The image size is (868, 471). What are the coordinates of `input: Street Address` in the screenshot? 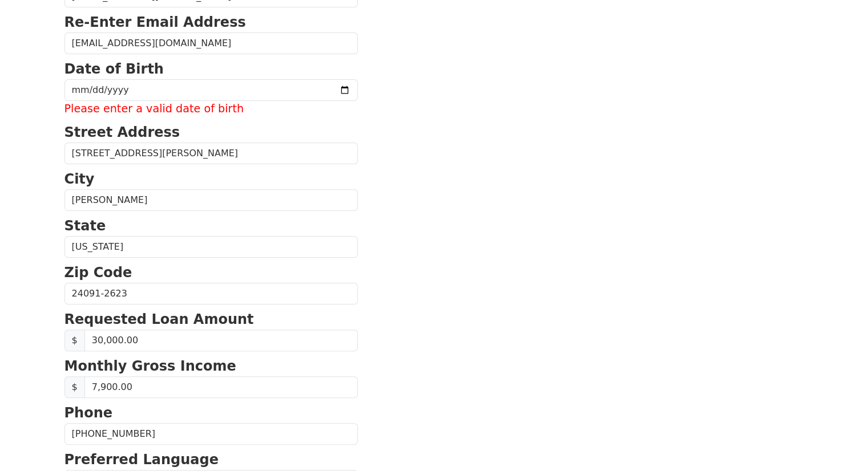 It's located at (211, 153).